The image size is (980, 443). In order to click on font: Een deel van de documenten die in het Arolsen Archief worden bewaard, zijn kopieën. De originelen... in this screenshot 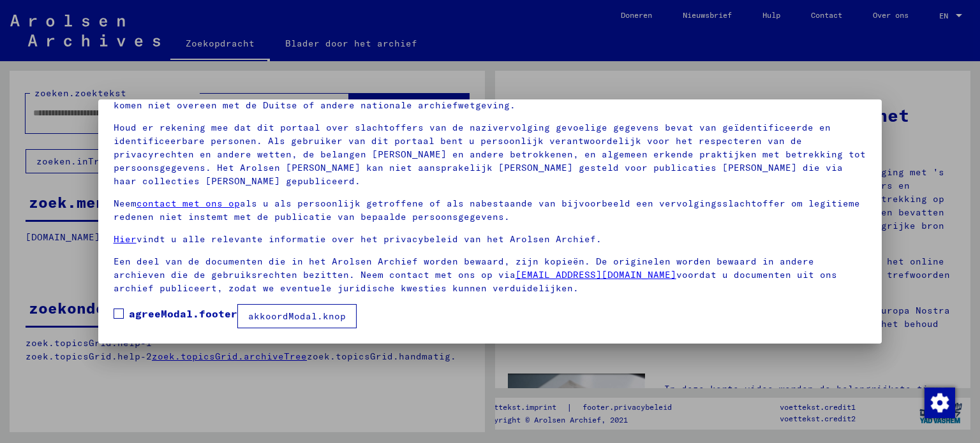, I will do `click(464, 267)`.